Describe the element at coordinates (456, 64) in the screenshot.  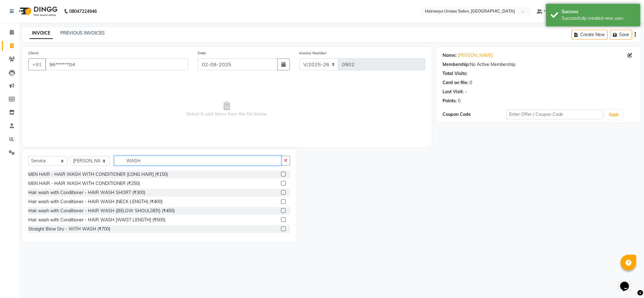
I see `div: Membership:` at that location.